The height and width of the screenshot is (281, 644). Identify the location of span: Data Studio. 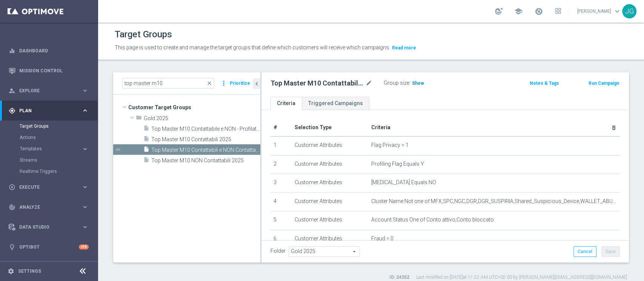
(50, 227).